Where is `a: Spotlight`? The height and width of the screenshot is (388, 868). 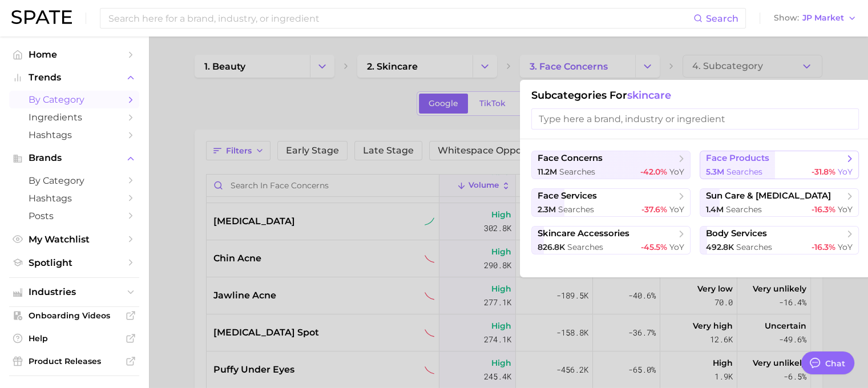 a: Spotlight is located at coordinates (74, 263).